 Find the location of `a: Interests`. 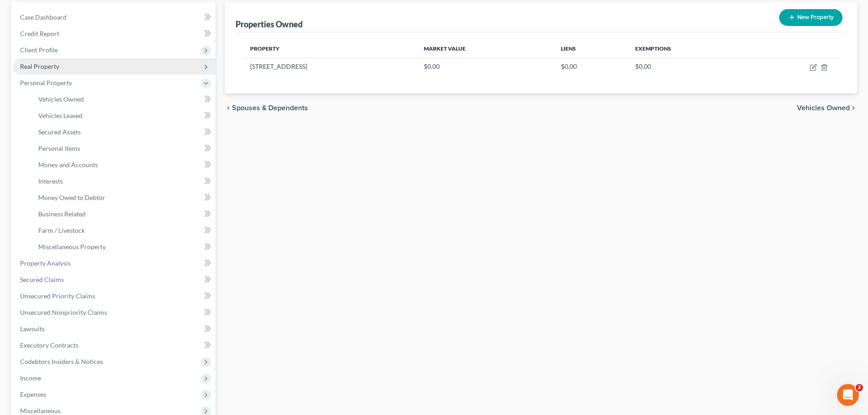

a: Interests is located at coordinates (123, 182).